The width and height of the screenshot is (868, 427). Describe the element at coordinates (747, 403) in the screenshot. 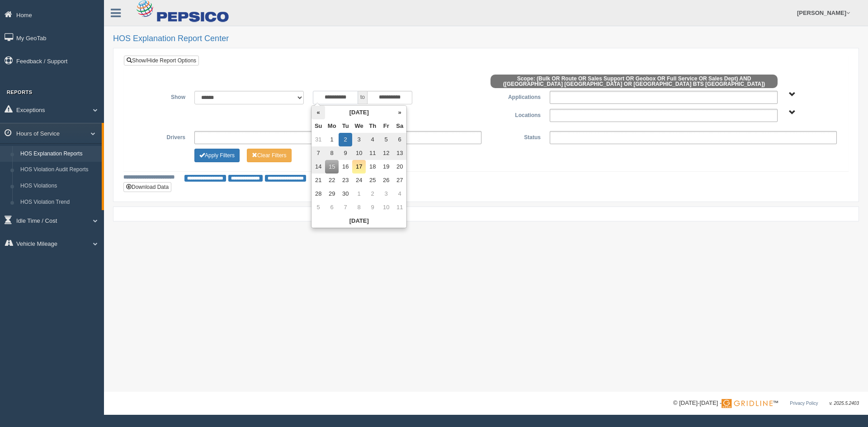

I see `img: Gridline` at that location.